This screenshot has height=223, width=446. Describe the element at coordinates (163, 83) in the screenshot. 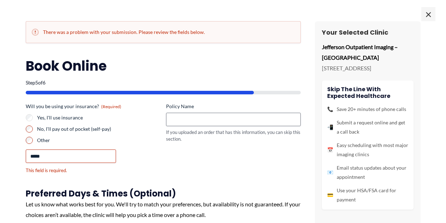

I see `p: Step of` at that location.